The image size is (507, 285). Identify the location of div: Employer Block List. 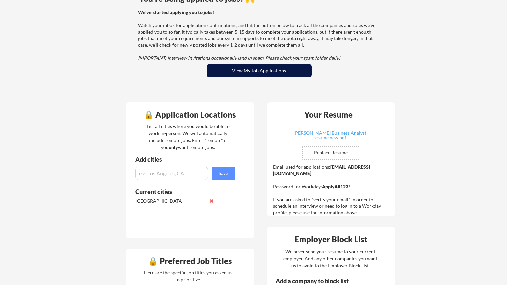
(331, 239).